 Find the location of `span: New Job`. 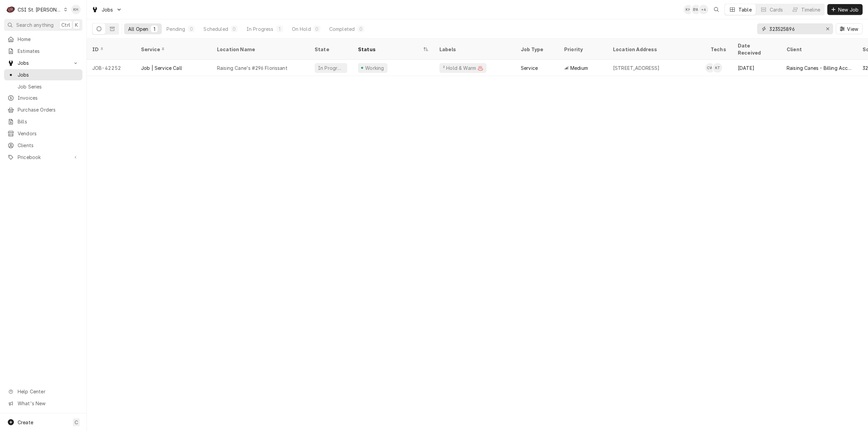

span: New Job is located at coordinates (848, 9).